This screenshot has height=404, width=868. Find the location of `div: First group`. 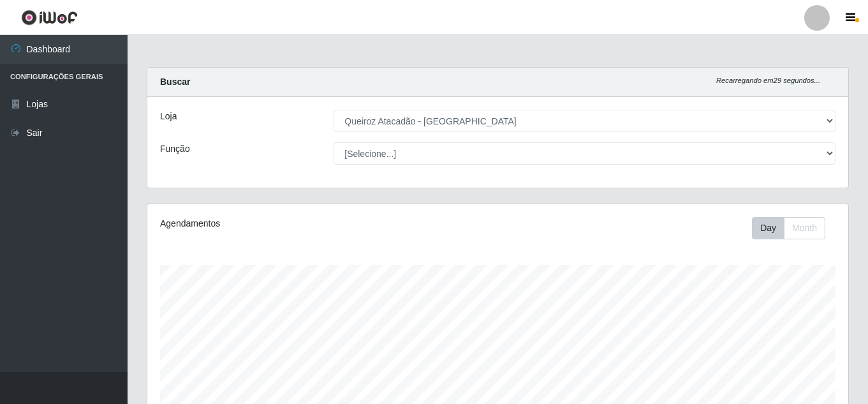

div: First group is located at coordinates (788, 227).